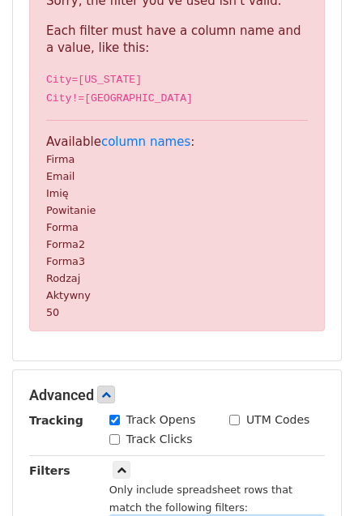 Image resolution: width=354 pixels, height=516 pixels. Describe the element at coordinates (160, 439) in the screenshot. I see `label: Track Clicks` at that location.